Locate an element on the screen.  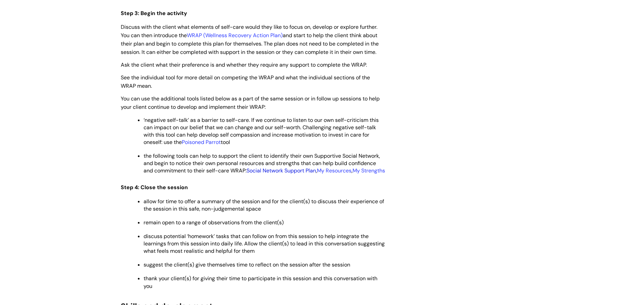
a: My Resources is located at coordinates (334, 171).